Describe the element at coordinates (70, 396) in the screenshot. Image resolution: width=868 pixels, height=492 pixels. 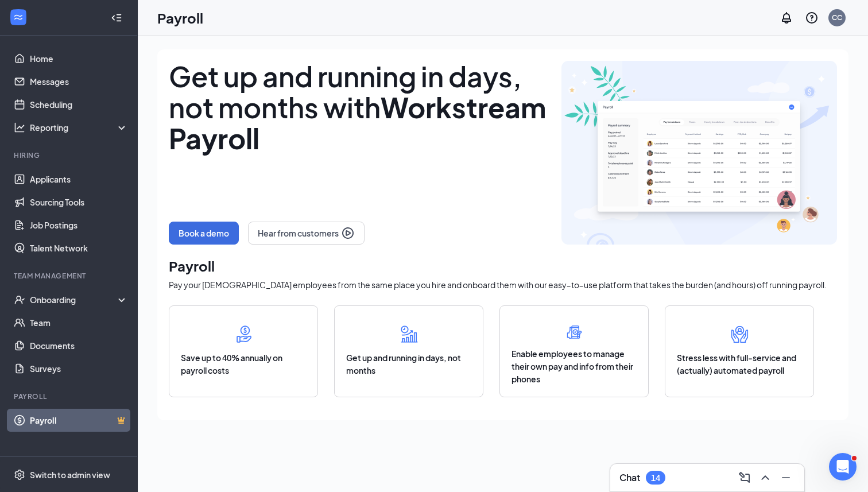
I see `div: Payroll` at that location.